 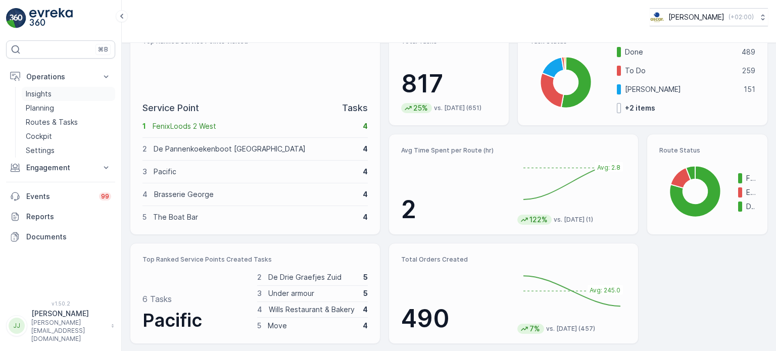 What do you see at coordinates (61, 77) in the screenshot?
I see `p: Operations` at bounding box center [61, 77].